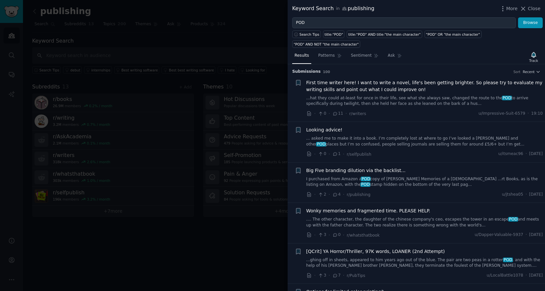 This screenshot has width=545, height=291. Describe the element at coordinates (309, 34) in the screenshot. I see `span: Search Tips` at that location.